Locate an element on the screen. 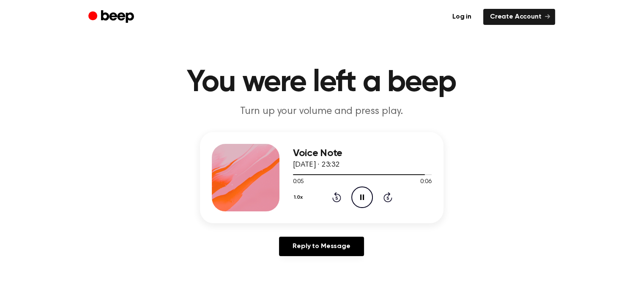 This screenshot has height=308, width=643. span: 0:06 is located at coordinates (426, 182).